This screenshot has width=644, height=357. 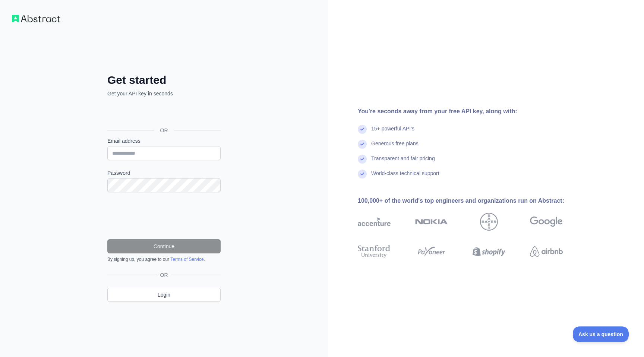 I want to click on img: Workflow, so click(x=36, y=18).